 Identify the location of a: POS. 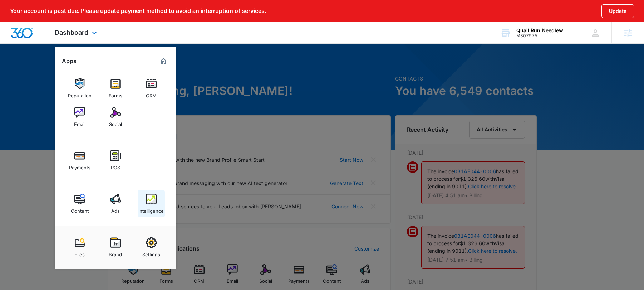
(115, 160).